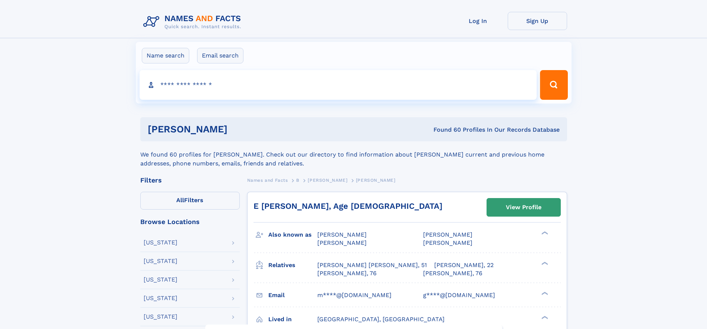 Image resolution: width=707 pixels, height=329 pixels. Describe the element at coordinates (298, 180) in the screenshot. I see `a: B` at that location.